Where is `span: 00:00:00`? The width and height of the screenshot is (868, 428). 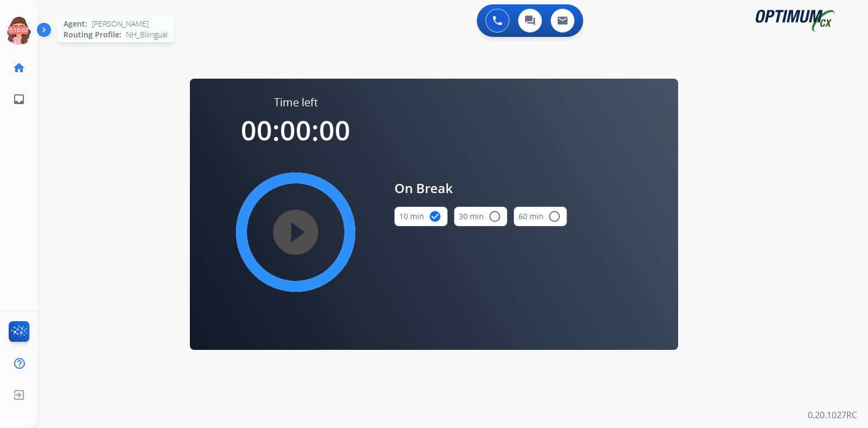 span: 00:00:00 is located at coordinates (296, 130).